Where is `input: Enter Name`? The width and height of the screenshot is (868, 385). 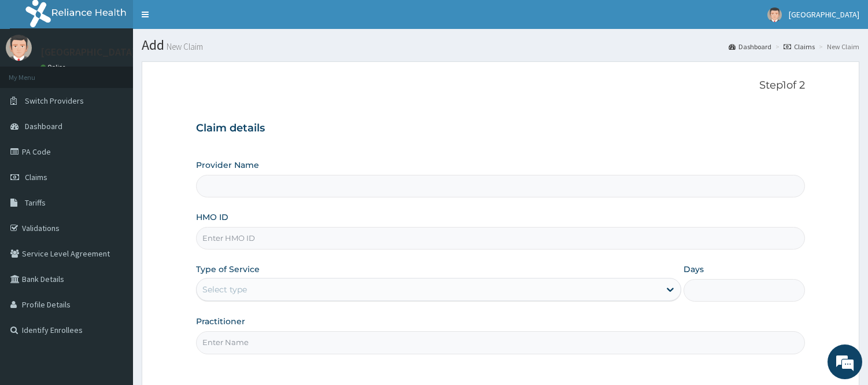
input: Enter Name is located at coordinates (500, 342).